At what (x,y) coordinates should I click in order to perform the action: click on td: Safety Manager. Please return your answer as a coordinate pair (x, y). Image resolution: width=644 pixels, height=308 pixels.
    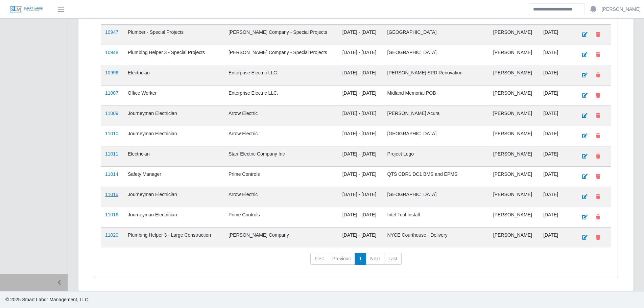
    Looking at the image, I should click on (174, 177).